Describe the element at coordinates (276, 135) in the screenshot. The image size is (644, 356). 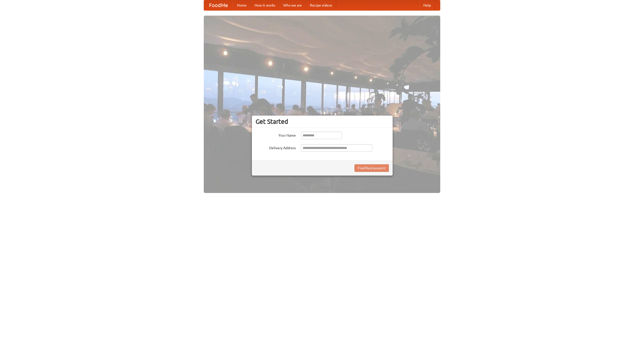
I see `label: Your Name` at that location.